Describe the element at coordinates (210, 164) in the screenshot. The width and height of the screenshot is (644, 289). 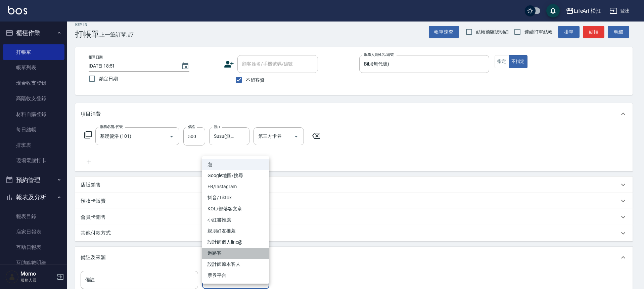
I see `em: 無` at that location.